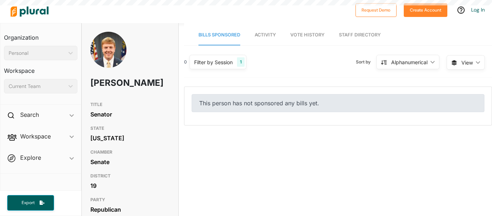 The image size is (492, 216). Describe the element at coordinates (409, 62) in the screenshot. I see `div: Alphanumerical` at that location.